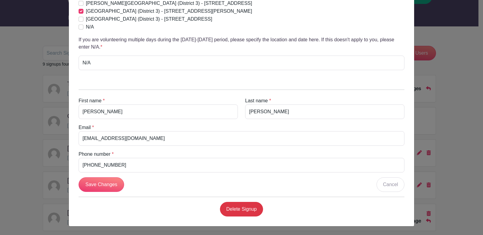  Describe the element at coordinates (90, 101) in the screenshot. I see `label: First name` at that location.